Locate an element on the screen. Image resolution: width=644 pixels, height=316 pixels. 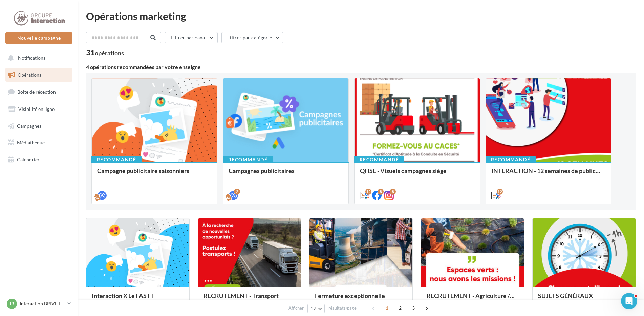
span: 12 is located at coordinates (313, 308).